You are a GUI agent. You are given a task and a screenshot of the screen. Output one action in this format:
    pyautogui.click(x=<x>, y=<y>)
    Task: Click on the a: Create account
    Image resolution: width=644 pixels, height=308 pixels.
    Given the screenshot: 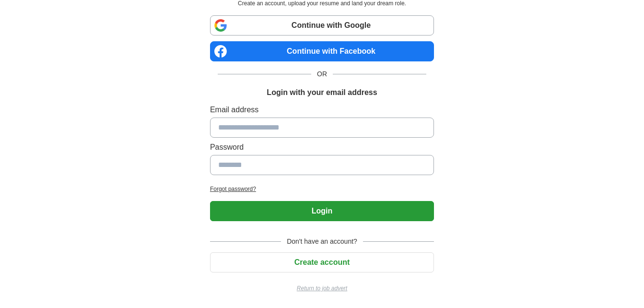 What is the action you would take?
    pyautogui.click(x=322, y=262)
    